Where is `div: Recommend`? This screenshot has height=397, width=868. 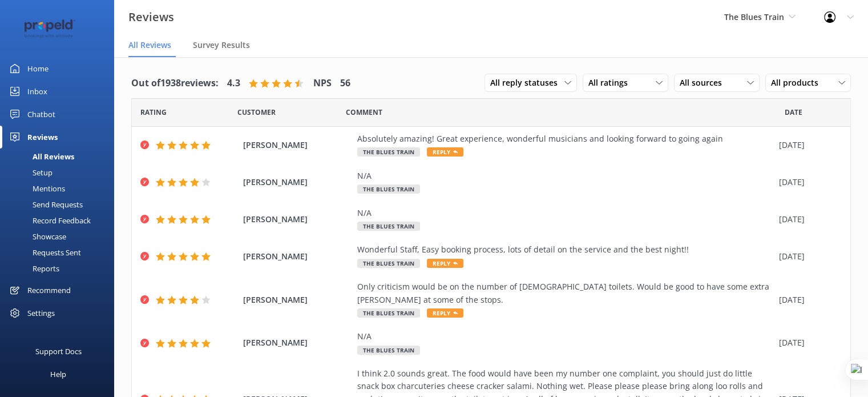 div: Recommend is located at coordinates (49, 290).